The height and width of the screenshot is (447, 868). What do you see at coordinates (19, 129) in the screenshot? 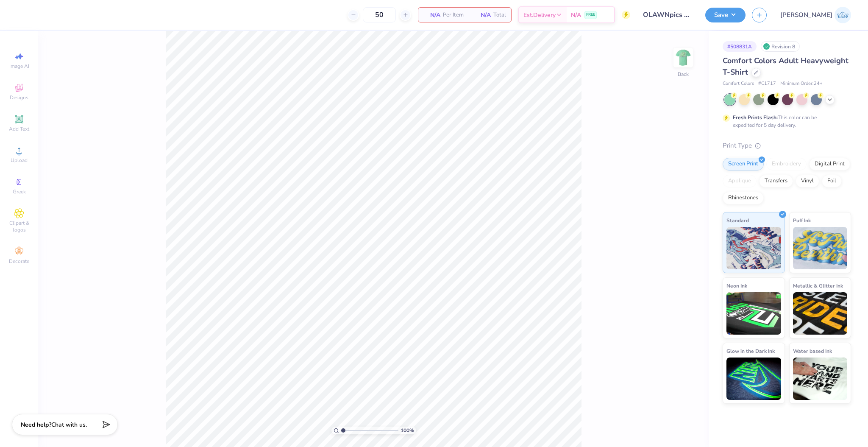
I see `span: Add Text` at bounding box center [19, 129].